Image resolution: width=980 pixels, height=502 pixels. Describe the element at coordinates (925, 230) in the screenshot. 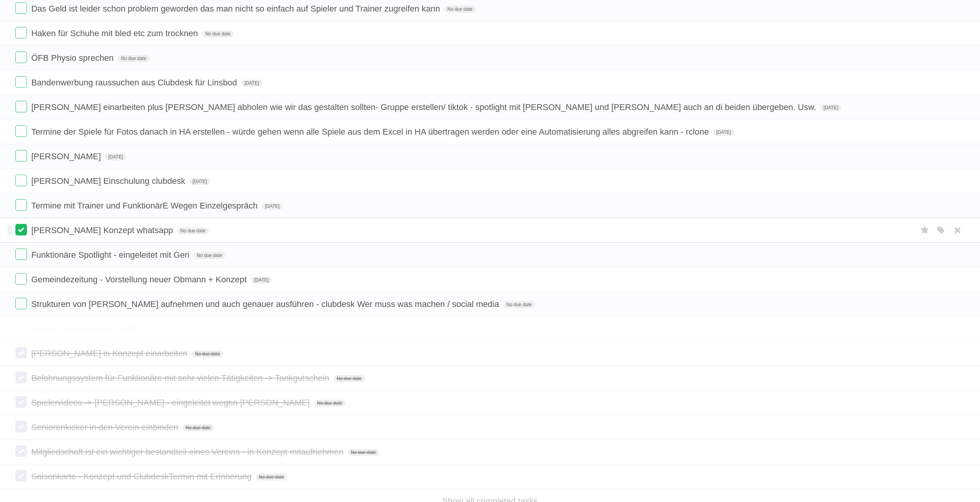

I see `label: Star task` at that location.